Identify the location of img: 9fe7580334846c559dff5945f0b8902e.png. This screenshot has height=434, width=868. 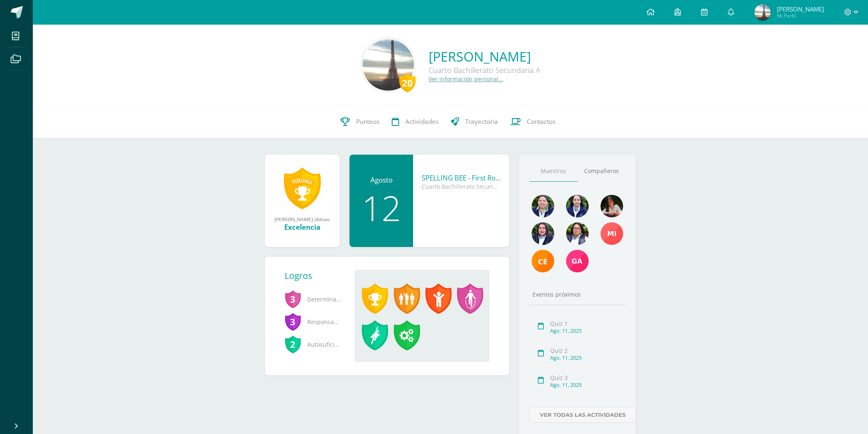
(543, 261).